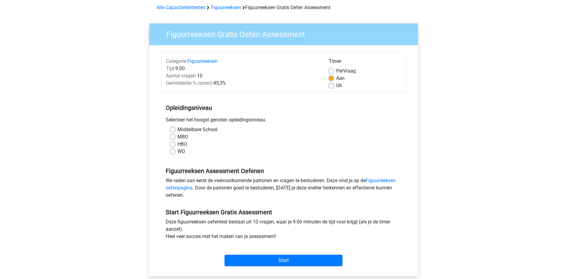 This screenshot has height=279, width=567. What do you see at coordinates (283, 108) in the screenshot?
I see `h5: Opleidingsniveau` at bounding box center [283, 108].